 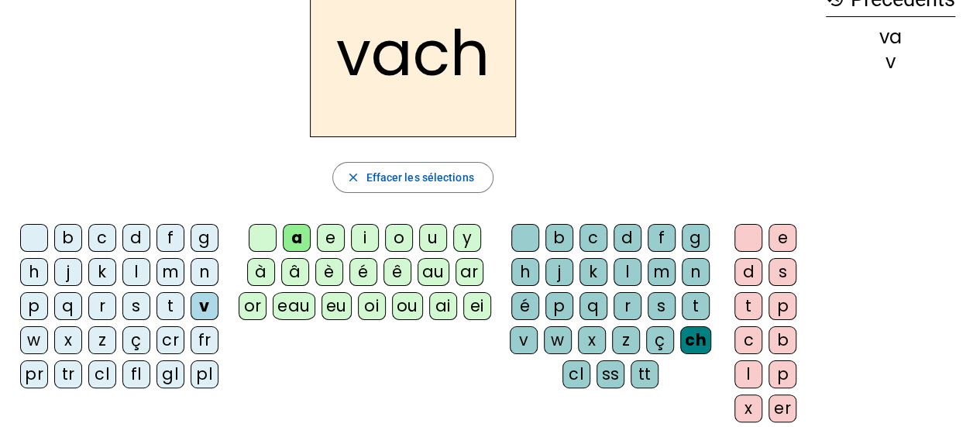 What do you see at coordinates (470, 272) in the screenshot?
I see `div: ar` at bounding box center [470, 272].